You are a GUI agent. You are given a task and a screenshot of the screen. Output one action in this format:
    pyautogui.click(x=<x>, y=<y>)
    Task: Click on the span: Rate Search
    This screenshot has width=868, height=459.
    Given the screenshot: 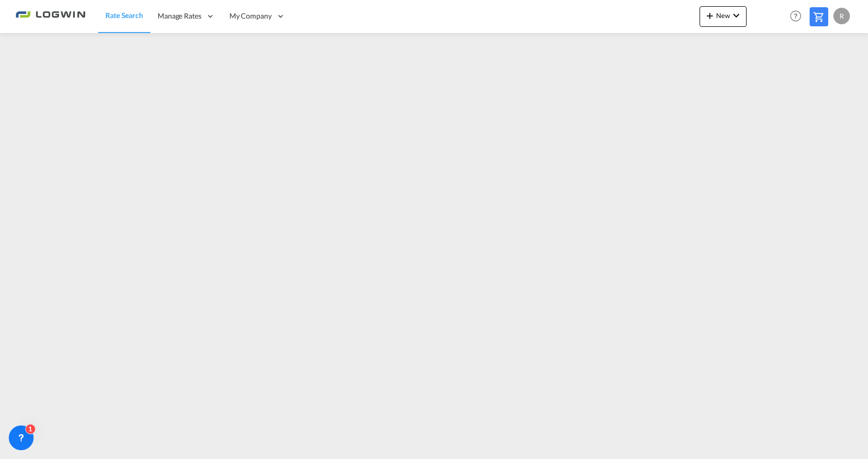 What is the action you would take?
    pyautogui.click(x=124, y=15)
    